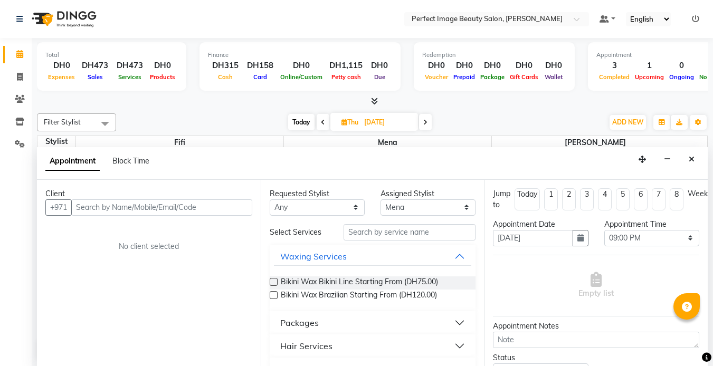 This screenshot has height=366, width=713. What do you see at coordinates (464, 77) in the screenshot?
I see `span: Prepaid` at bounding box center [464, 77].